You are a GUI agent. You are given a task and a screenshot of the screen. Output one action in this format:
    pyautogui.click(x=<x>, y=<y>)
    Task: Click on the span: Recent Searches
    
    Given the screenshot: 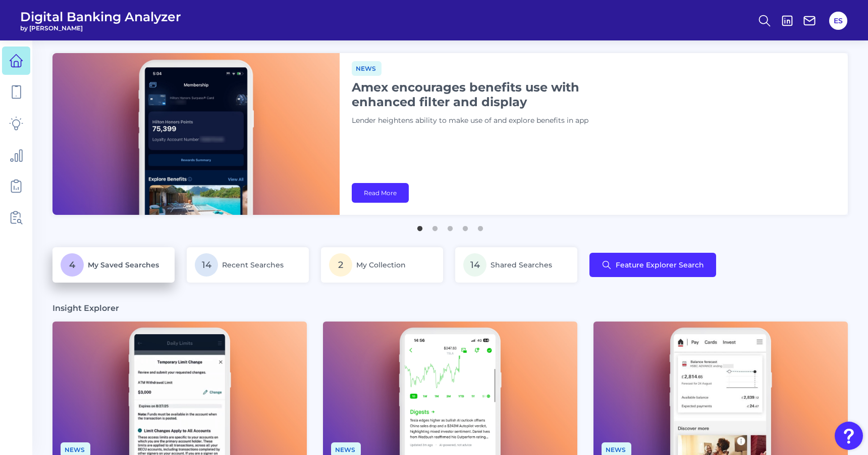 What is the action you would take?
    pyautogui.click(x=253, y=265)
    